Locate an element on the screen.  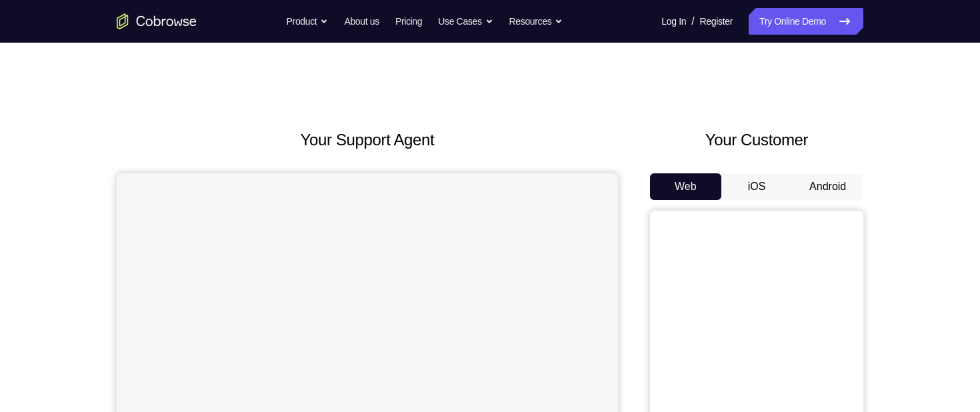
button: Android is located at coordinates (827, 187).